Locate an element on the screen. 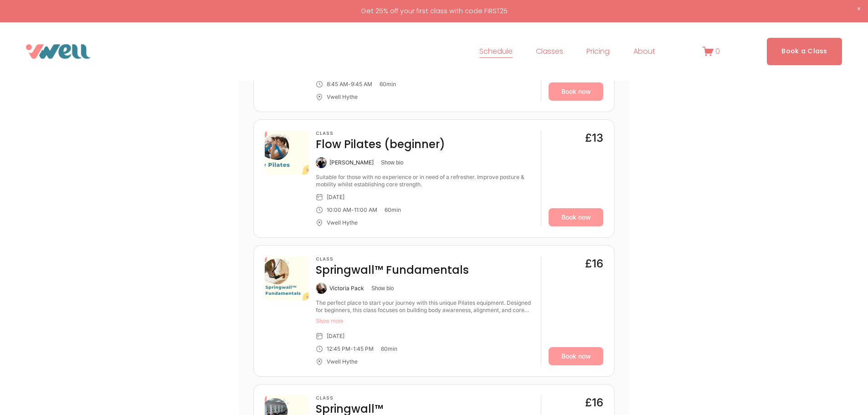 The image size is (868, 415). a: Pricing is located at coordinates (598, 52).